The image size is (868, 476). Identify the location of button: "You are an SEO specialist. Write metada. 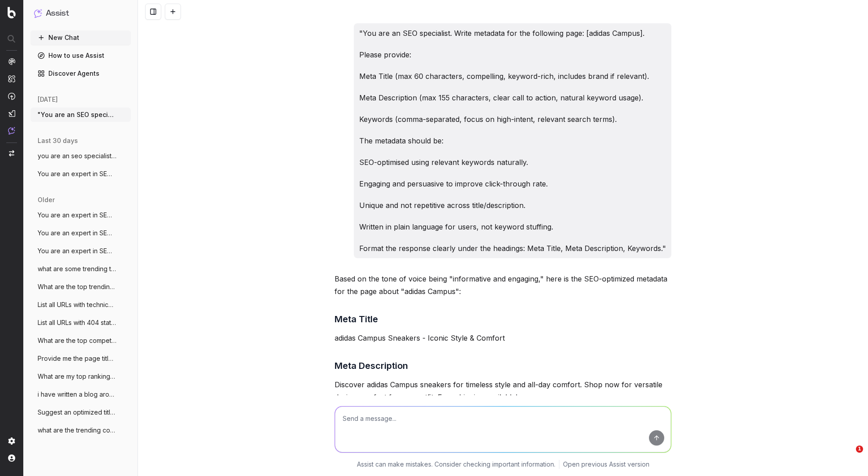
(81, 114).